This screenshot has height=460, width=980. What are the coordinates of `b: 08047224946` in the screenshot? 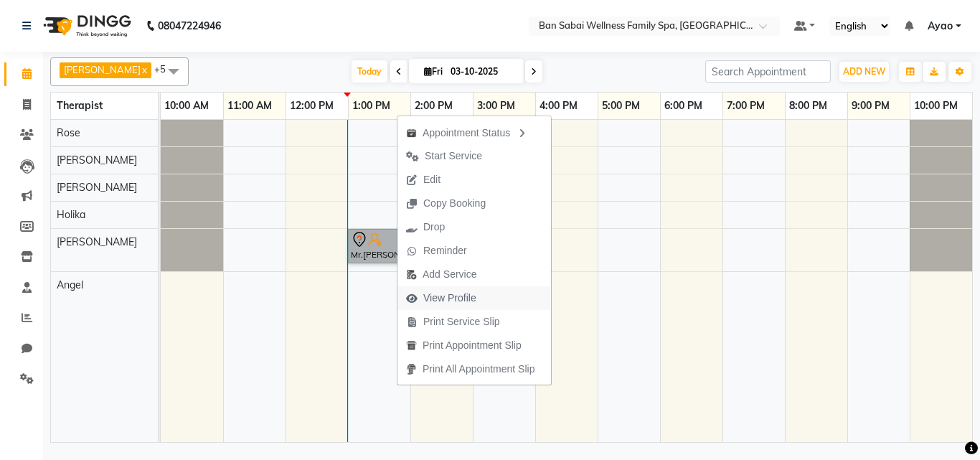 It's located at (190, 26).